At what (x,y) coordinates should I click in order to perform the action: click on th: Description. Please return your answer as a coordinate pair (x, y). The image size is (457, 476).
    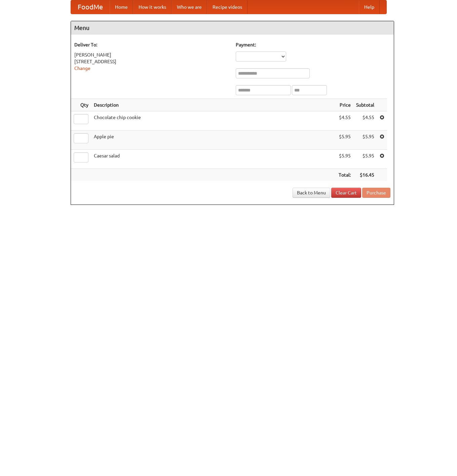
    Looking at the image, I should click on (213, 105).